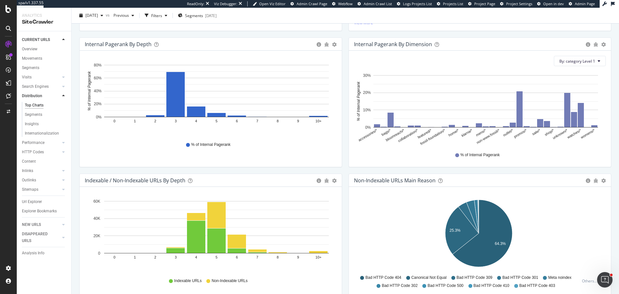 The image size is (619, 294). What do you see at coordinates (500, 244) in the screenshot?
I see `text: 64.3%` at bounding box center [500, 244].